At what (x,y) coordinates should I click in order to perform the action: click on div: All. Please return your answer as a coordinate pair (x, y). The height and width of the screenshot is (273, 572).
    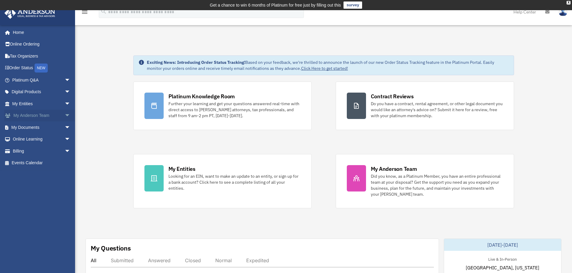
    Looking at the image, I should click on (93, 261).